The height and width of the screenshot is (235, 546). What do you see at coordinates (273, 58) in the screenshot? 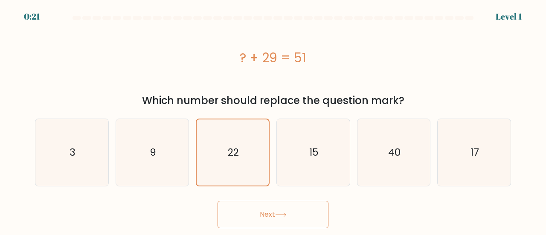
I see `div: ? + 29 = 51` at bounding box center [273, 58].